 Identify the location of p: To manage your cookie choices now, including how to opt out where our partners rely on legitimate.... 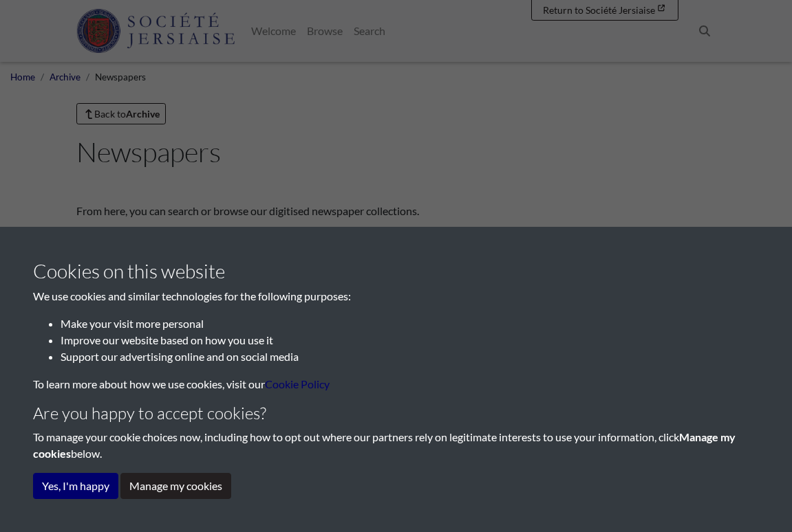
(396, 445).